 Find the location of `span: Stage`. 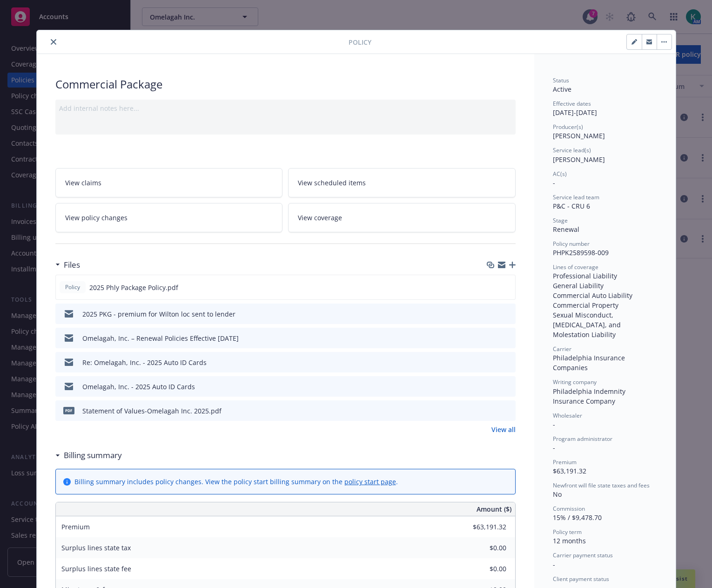

span: Stage is located at coordinates (560, 220).